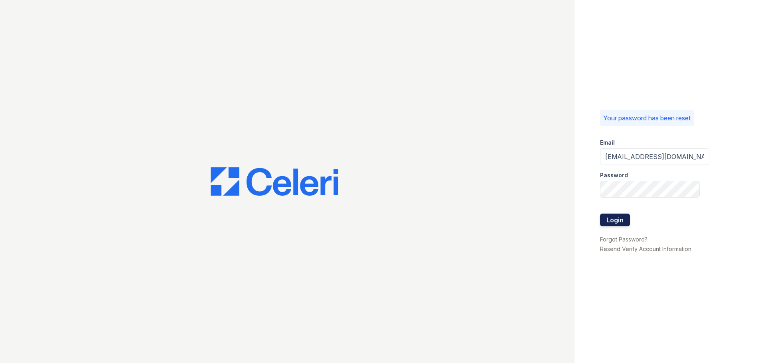  I want to click on img: CE_Logo_Blue-a8612792a0a2168367f1c8372b55b34899dd931a85d93a1a3d3e32e68fde9ad4.png, so click(274, 182).